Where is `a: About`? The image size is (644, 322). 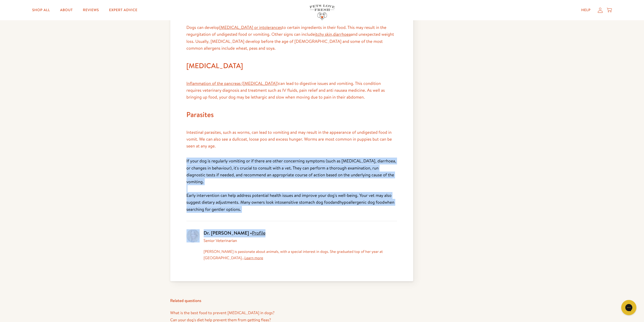
a: About is located at coordinates (67, 10).